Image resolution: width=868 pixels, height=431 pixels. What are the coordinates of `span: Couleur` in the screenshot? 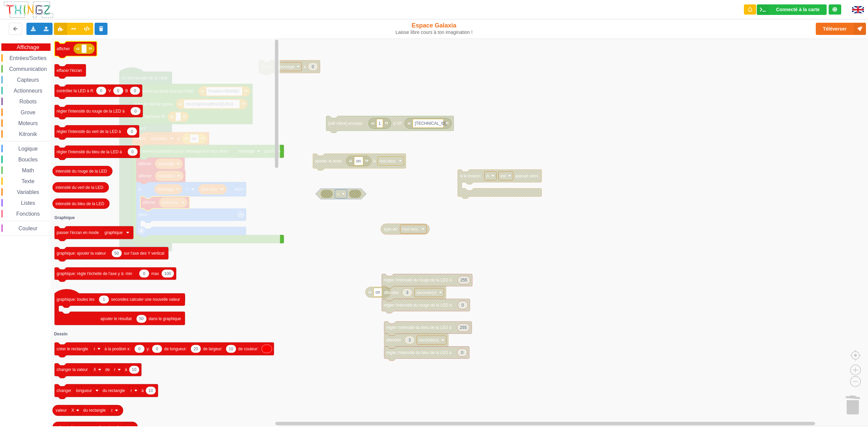 It's located at (28, 228).